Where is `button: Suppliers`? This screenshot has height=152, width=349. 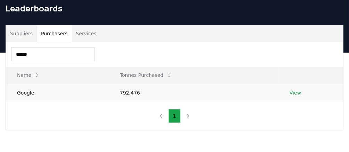 button: Suppliers is located at coordinates (21, 34).